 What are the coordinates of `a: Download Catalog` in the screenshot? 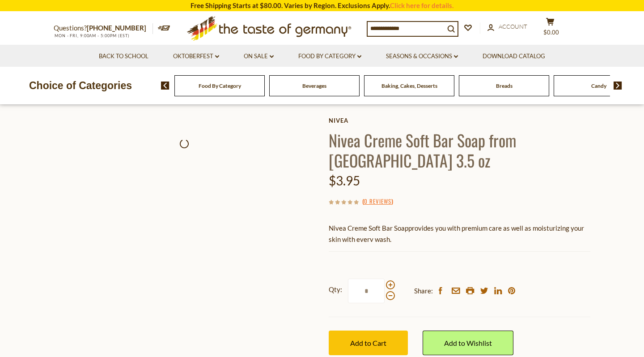 It's located at (514, 56).